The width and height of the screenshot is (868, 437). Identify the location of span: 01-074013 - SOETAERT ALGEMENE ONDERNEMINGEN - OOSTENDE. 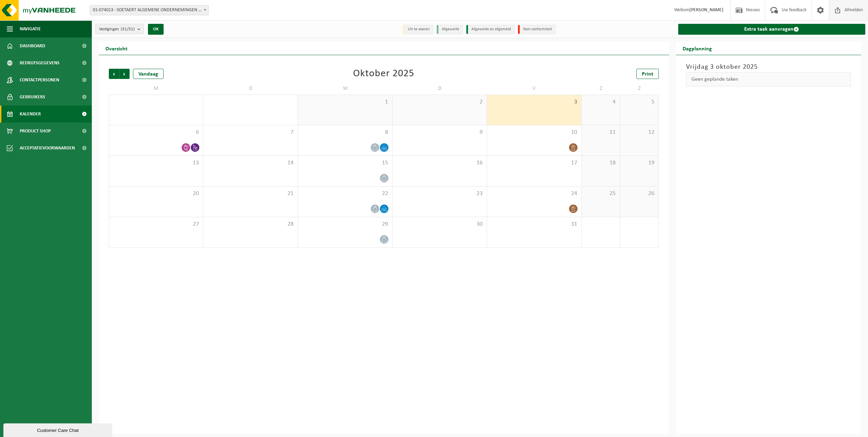
(149, 10).